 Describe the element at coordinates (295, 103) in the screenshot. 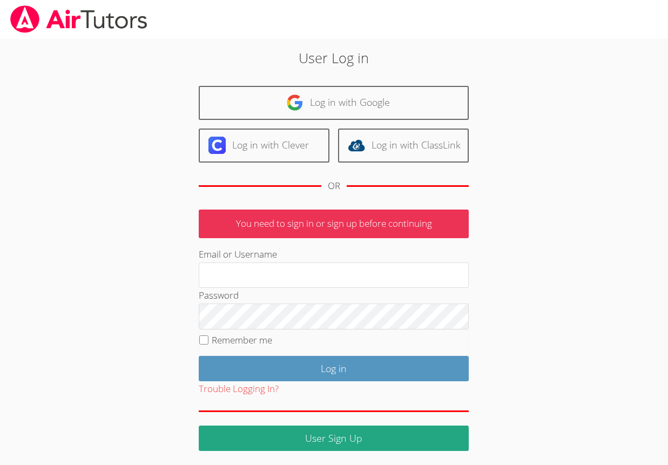

I see `img: google-logo-50288ca7cdecda66e5e0955fdab243c47b7ad437acaf1139b6f446037453330a.svg` at that location.